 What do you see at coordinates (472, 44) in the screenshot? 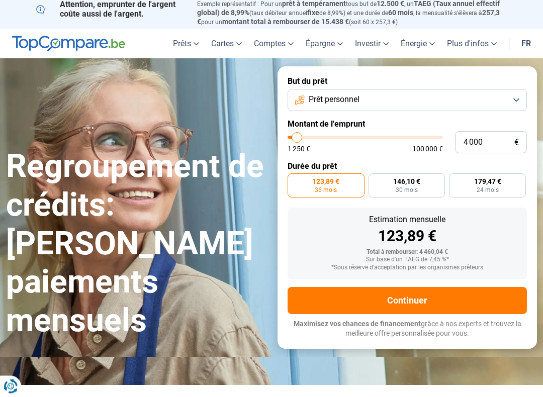
I see `a: Plus d'infos` at bounding box center [472, 44].